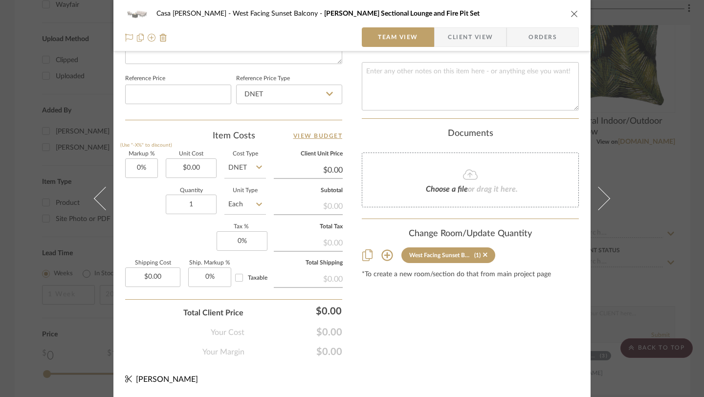 The height and width of the screenshot is (397, 704). What do you see at coordinates (308, 227) in the screenshot?
I see `label: Total Tax` at bounding box center [308, 227].